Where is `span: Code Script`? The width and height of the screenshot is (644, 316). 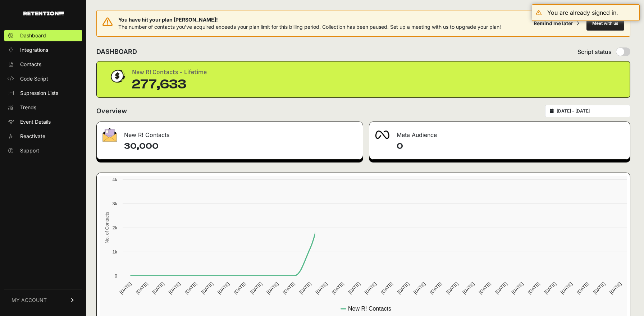 span: Code Script is located at coordinates (34, 78).